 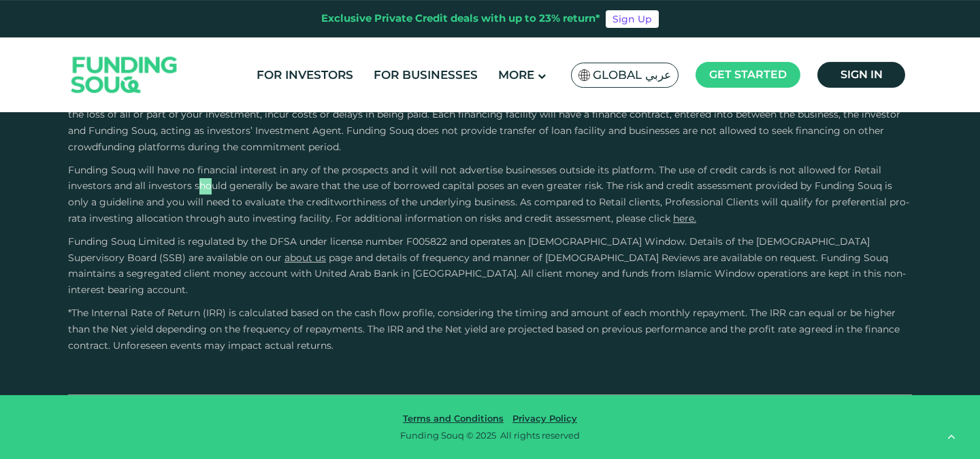 What do you see at coordinates (951, 437) in the screenshot?
I see `button: back` at bounding box center [951, 437].